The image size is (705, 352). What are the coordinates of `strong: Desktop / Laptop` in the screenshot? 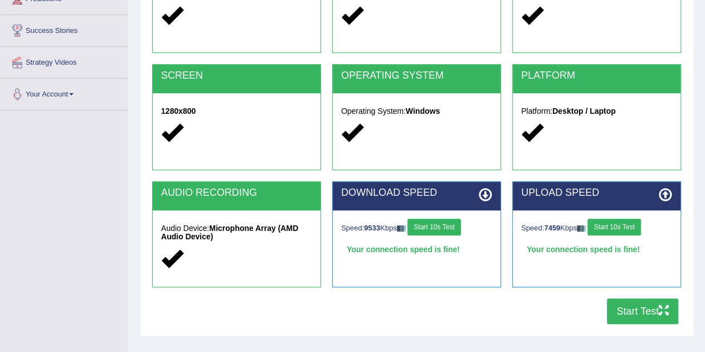 It's located at (584, 111).